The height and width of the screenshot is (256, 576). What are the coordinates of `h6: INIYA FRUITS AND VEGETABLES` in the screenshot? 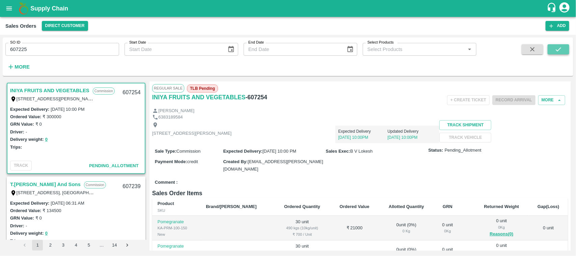 It's located at (199, 97).